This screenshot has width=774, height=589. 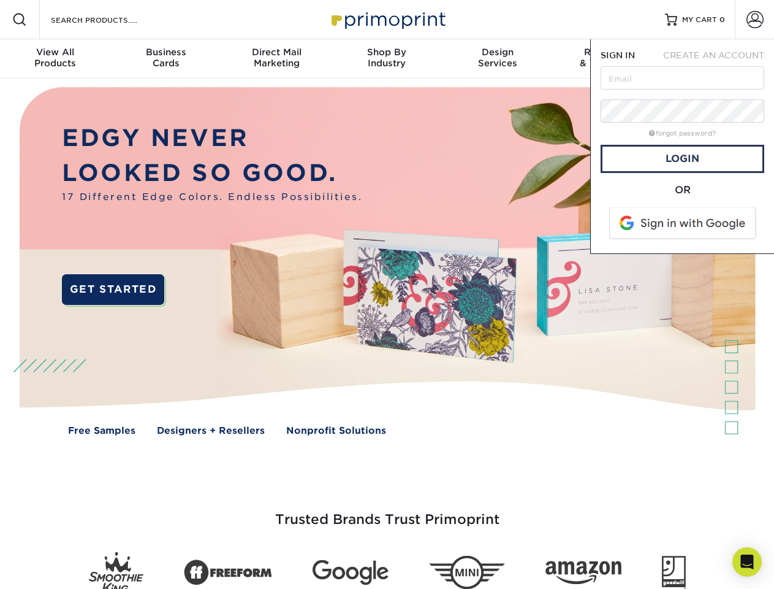 I want to click on a: Login, so click(x=682, y=159).